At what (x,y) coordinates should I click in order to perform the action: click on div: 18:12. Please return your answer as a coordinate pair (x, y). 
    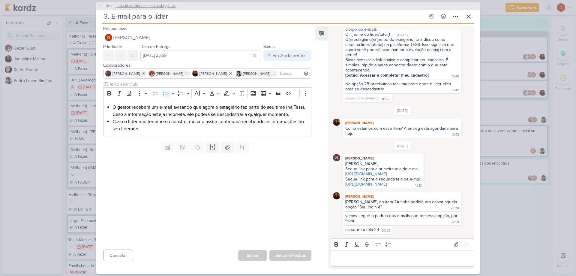
    Looking at the image, I should click on (419, 186).